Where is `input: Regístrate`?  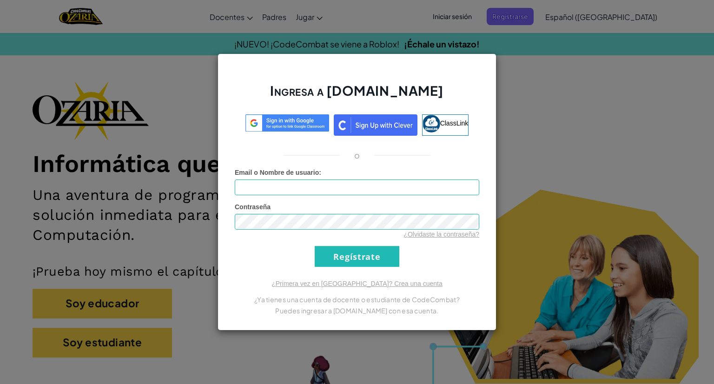
input: Regístrate is located at coordinates (357, 256).